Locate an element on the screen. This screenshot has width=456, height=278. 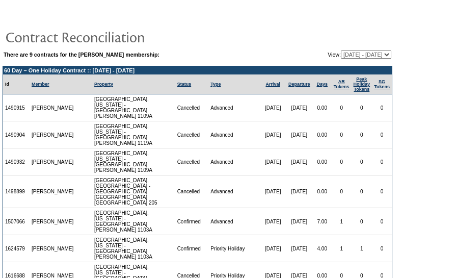
td: Id is located at coordinates (16, 84).